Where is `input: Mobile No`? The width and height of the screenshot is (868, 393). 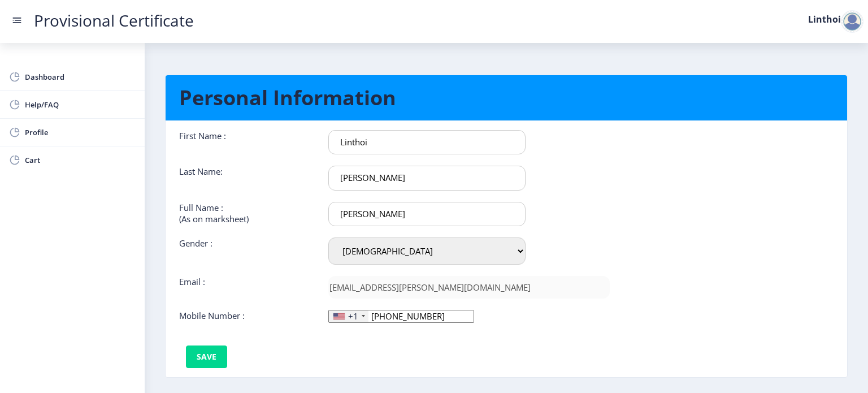 input: Mobile No is located at coordinates (402, 317).